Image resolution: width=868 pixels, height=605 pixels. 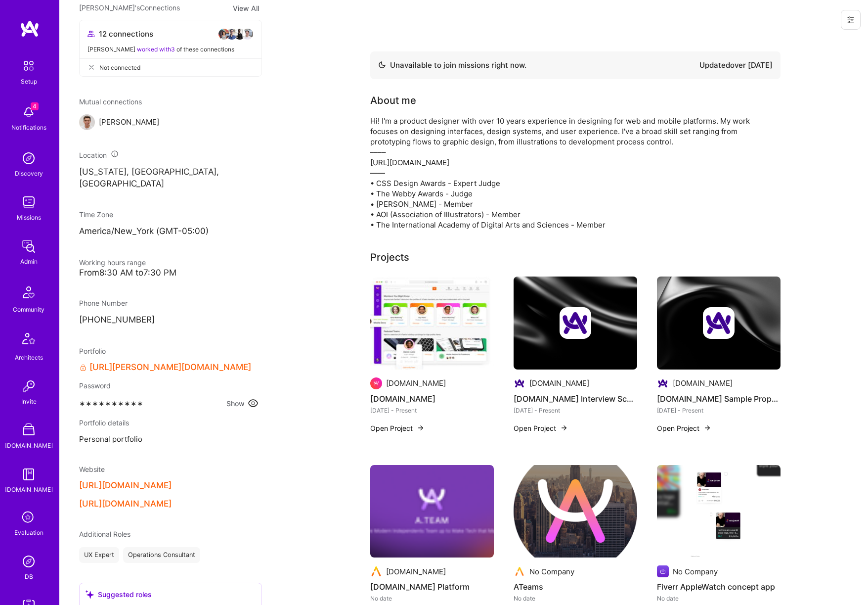 I want to click on span: Personal portfolio, so click(x=171, y=439).